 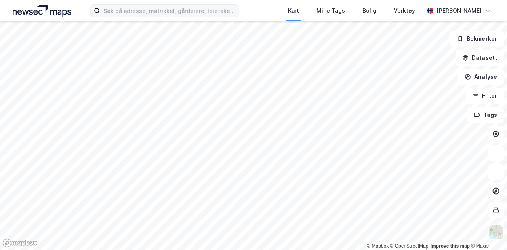 What do you see at coordinates (331, 11) in the screenshot?
I see `div: Mine Tags` at bounding box center [331, 11].